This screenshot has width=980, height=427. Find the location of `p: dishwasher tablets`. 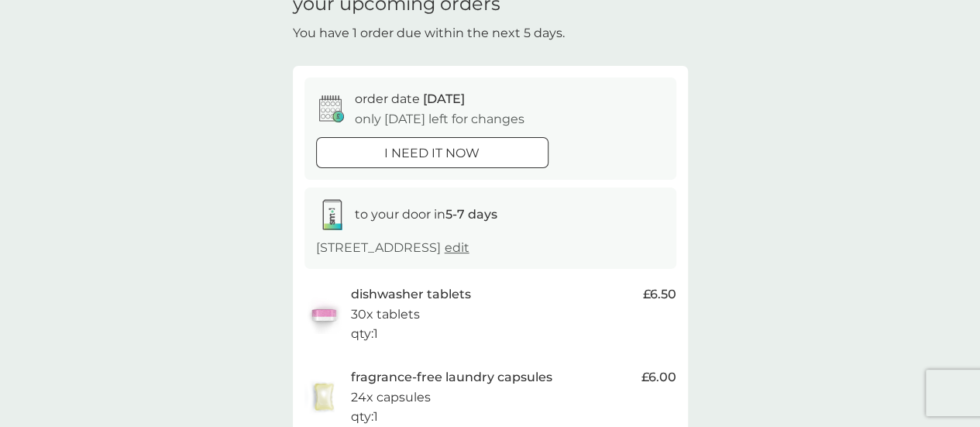

p: dishwasher tablets is located at coordinates (411, 295).